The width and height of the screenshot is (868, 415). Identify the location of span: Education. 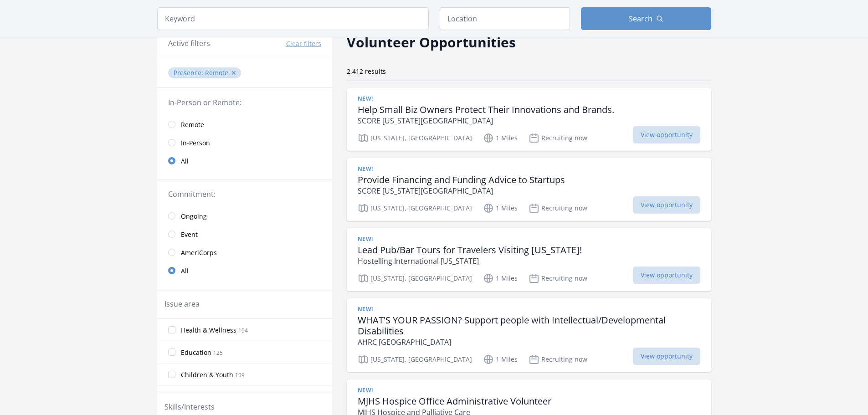
(196, 353).